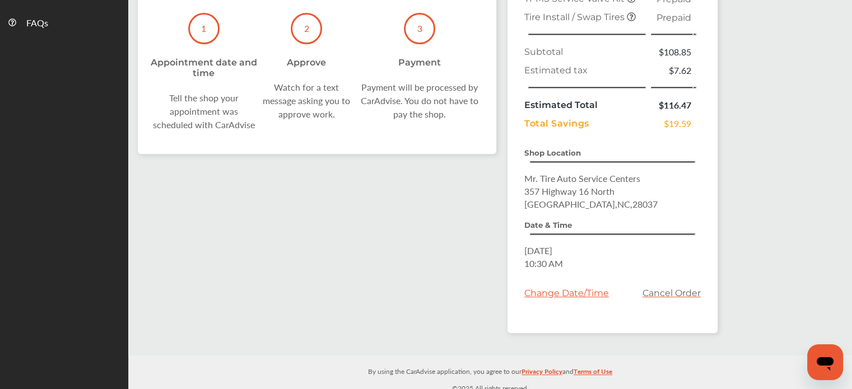  I want to click on div: Watch for a text message asking you to approve work., so click(306, 101).